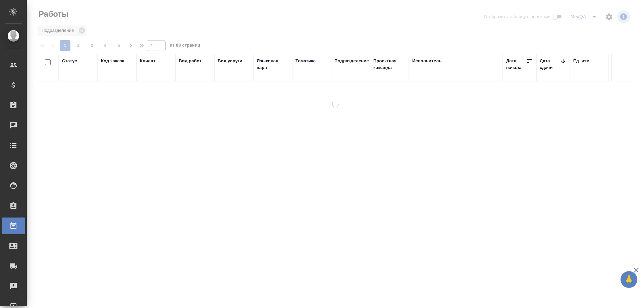 This screenshot has height=308, width=644. I want to click on div: Тематика, so click(305, 61).